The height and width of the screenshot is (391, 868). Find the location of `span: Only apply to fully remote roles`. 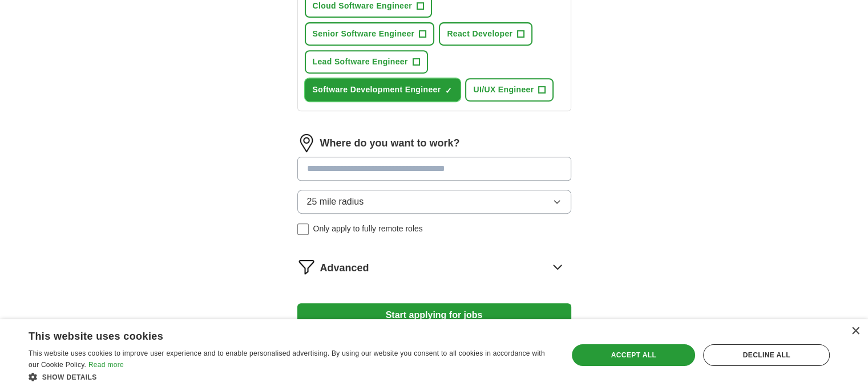

span: Only apply to fully remote roles is located at coordinates (368, 229).